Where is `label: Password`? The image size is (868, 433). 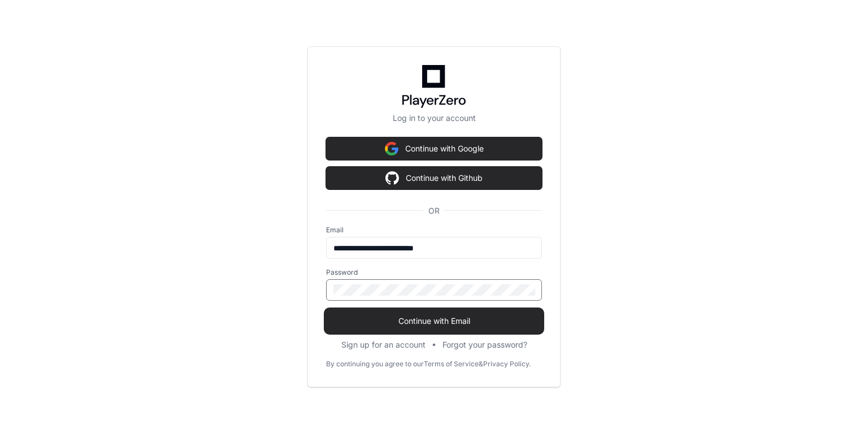
label: Password is located at coordinates (434, 272).